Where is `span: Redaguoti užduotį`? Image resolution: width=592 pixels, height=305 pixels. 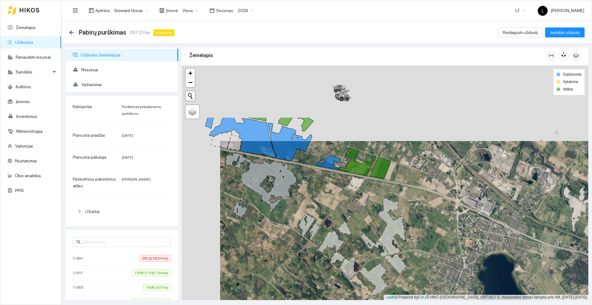 span: Redaguoti užduotį is located at coordinates (520, 32).